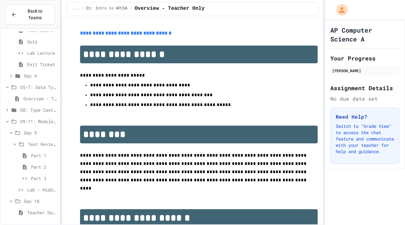  What do you see at coordinates (39, 121) in the screenshot?
I see `span: D9-11: Module Wrap Up` at bounding box center [39, 121].